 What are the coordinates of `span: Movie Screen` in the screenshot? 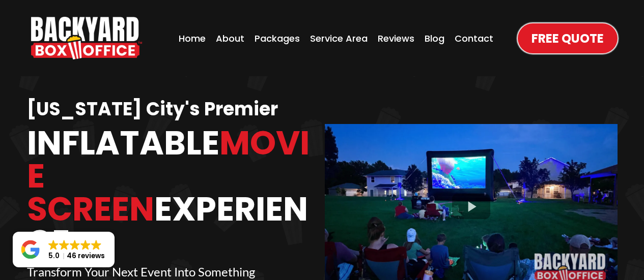 It's located at (168, 176).